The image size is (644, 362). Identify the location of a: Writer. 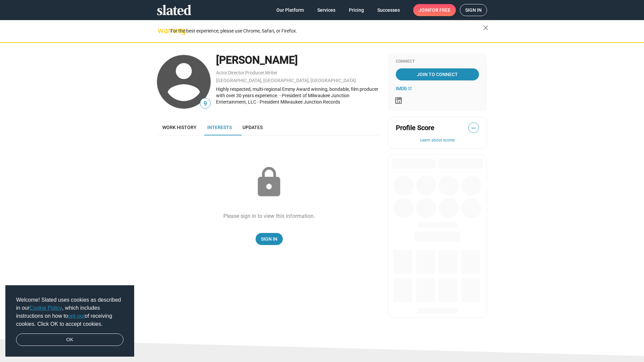
(271, 73).